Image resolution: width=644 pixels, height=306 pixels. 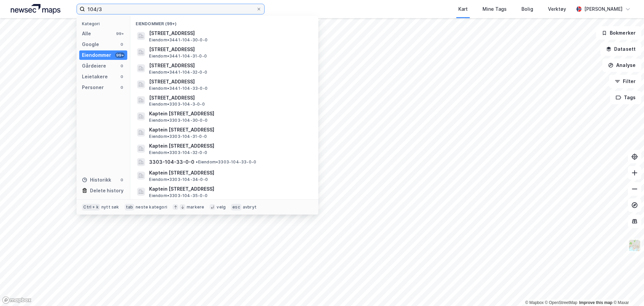 I want to click on a: OpenStreetMap, so click(x=561, y=302).